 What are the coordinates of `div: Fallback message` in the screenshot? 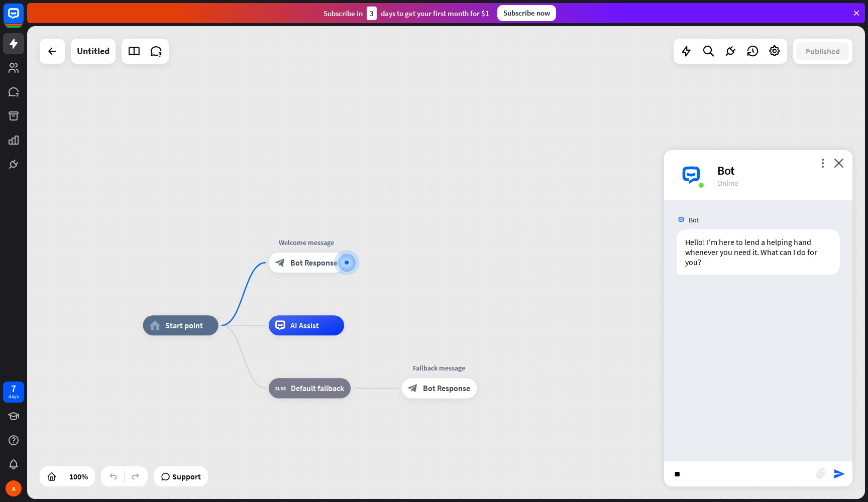 It's located at (439, 368).